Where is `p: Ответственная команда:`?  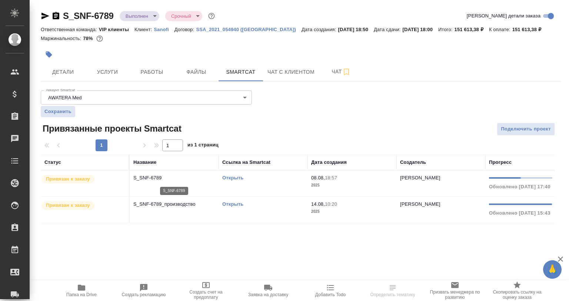 p: Ответственная команда: is located at coordinates (70, 29).